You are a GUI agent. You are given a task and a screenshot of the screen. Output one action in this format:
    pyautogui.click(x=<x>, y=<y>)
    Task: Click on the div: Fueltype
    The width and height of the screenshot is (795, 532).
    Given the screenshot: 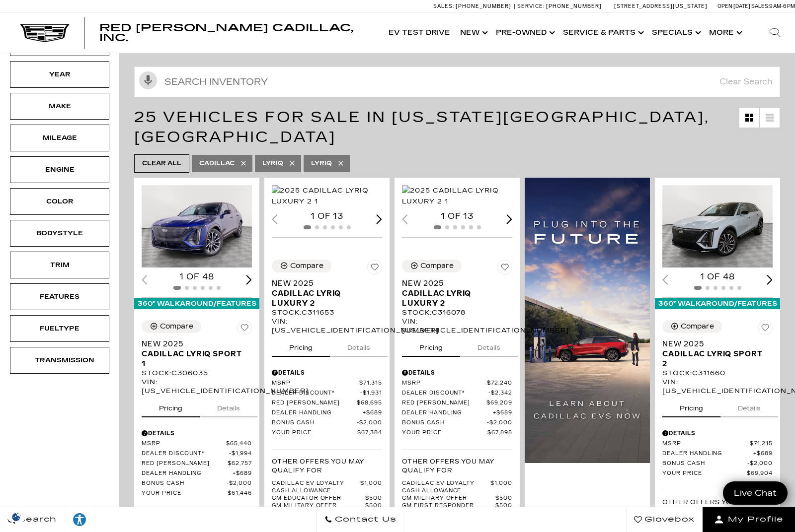 What is the action you would take?
    pyautogui.click(x=59, y=329)
    